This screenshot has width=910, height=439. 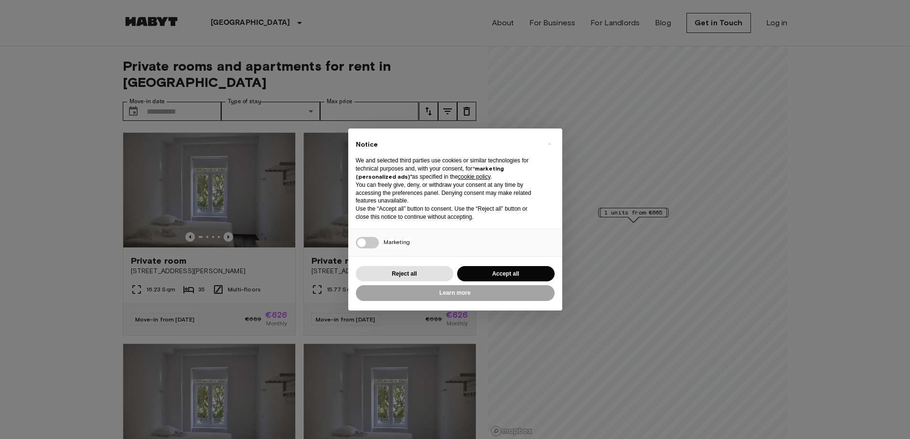 What do you see at coordinates (506, 274) in the screenshot?
I see `button: Accept all` at bounding box center [506, 274].